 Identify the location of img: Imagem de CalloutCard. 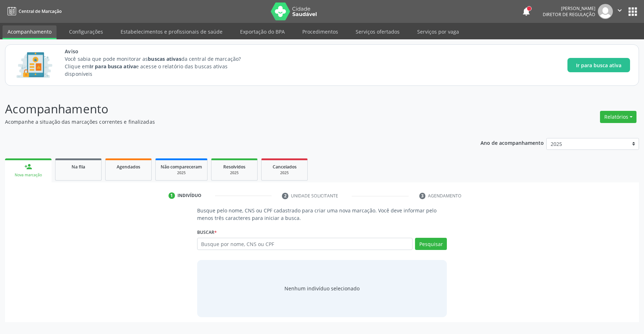
(35, 65).